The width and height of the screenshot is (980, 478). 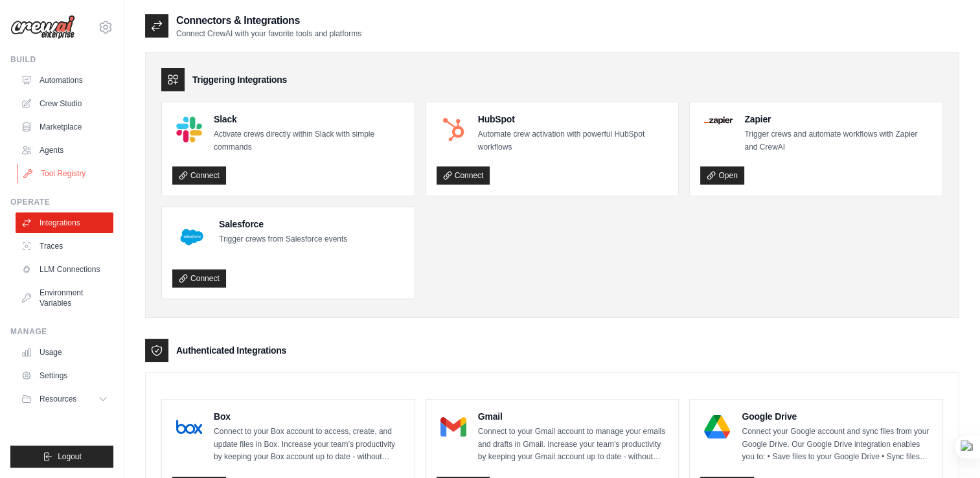 What do you see at coordinates (64, 104) in the screenshot?
I see `a: Crew Studio` at bounding box center [64, 104].